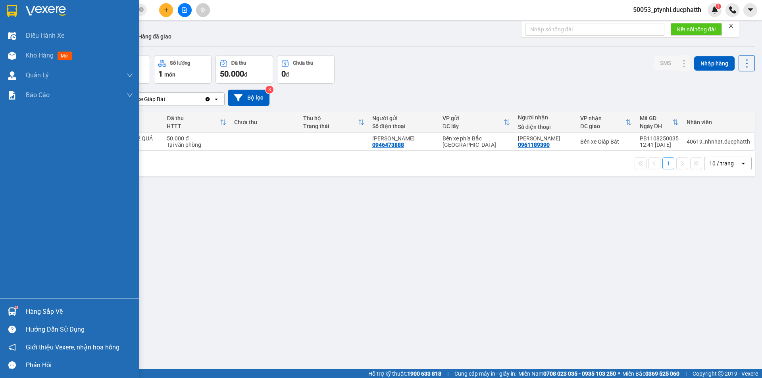  What do you see at coordinates (545, 139) in the screenshot?
I see `div: Hoàng Thị Hằng` at bounding box center [545, 139].